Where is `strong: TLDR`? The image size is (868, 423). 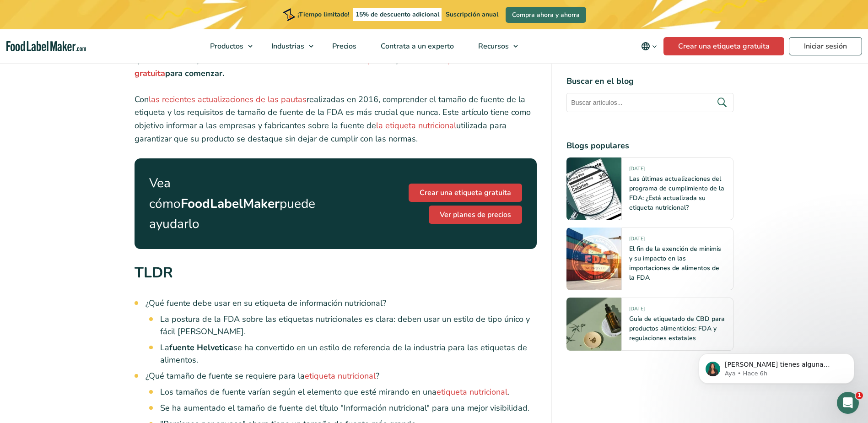 strong: TLDR is located at coordinates (154, 272).